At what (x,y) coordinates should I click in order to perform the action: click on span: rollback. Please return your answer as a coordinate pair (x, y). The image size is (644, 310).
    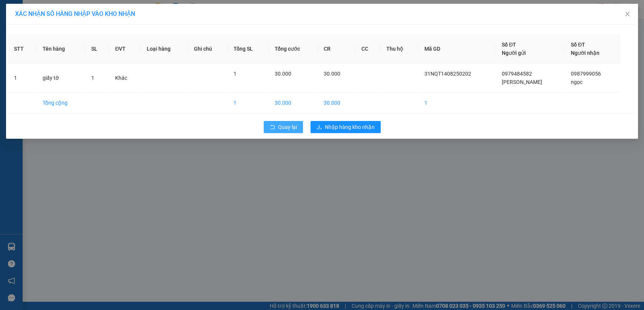
    Looking at the image, I should click on (272, 127).